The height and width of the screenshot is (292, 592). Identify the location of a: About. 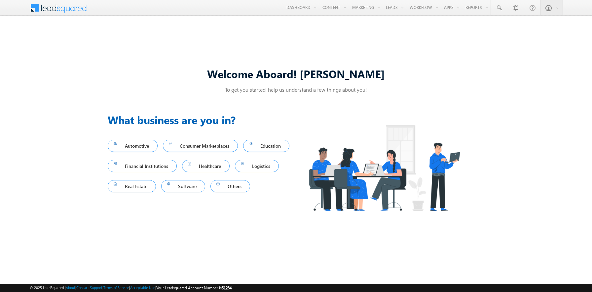
(70, 287).